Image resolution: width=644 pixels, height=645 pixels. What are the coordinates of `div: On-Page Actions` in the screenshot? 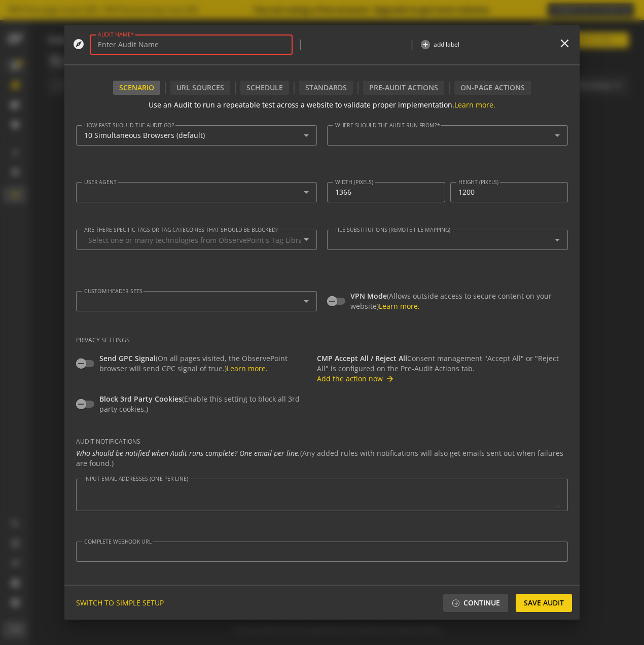 It's located at (492, 88).